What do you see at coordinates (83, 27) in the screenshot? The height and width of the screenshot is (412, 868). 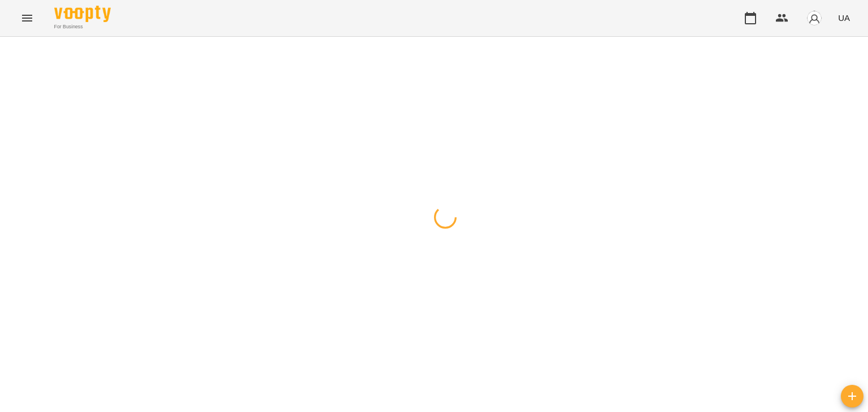 I see `span: For Business` at bounding box center [83, 27].